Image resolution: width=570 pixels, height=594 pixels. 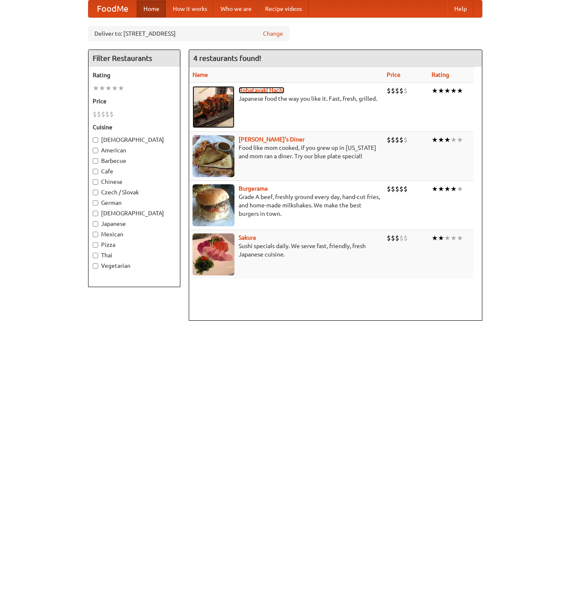 I want to click on h5: Cuisine, so click(x=134, y=127).